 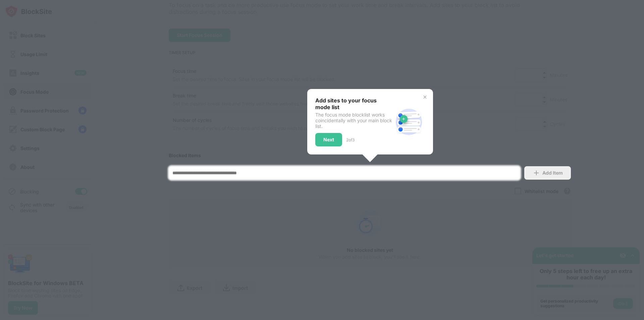 I want to click on div: 2 of 3, so click(x=350, y=140).